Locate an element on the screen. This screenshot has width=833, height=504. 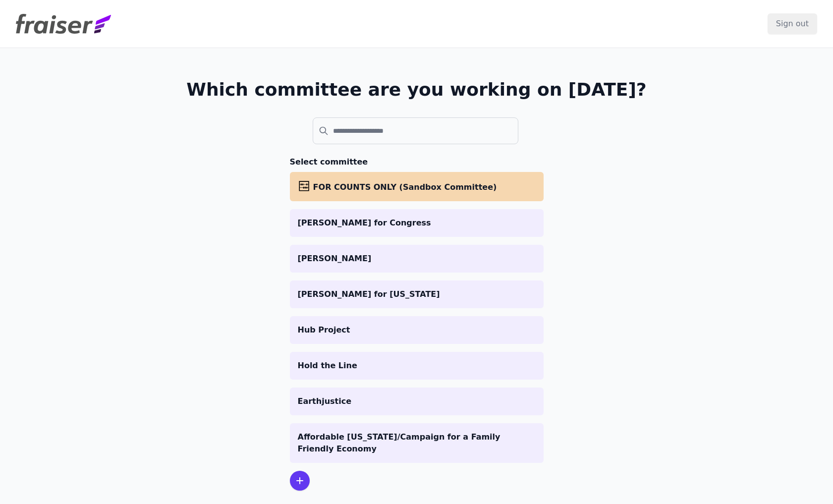
p: Earthjustice is located at coordinates (416, 402).